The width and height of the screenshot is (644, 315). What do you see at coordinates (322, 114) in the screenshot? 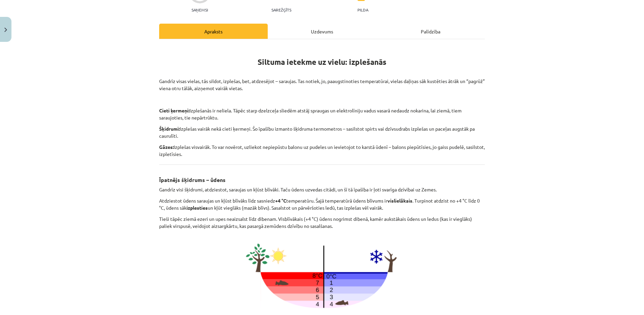
I see `p: Izplešanās ir neliela. Tāpēc starp dzelzceļa sliedēm atstāj spraugas un elektrolīniju vadus vasar...` at bounding box center [322, 114].